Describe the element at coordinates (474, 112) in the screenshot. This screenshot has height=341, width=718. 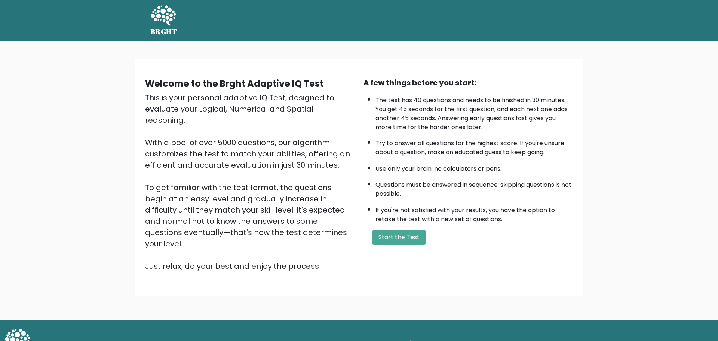
I see `li: The test has 40 questions and needs to be finished in 30 minutes. You get 45 seconds for the firs...` at that location.